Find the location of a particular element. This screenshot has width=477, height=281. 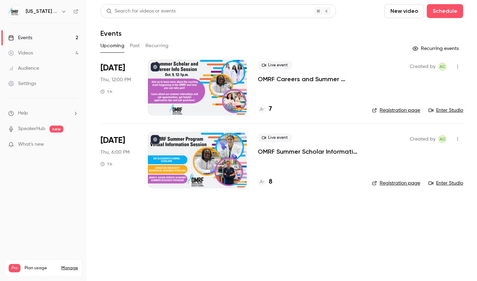

a: SpeakerHub is located at coordinates (32, 129).